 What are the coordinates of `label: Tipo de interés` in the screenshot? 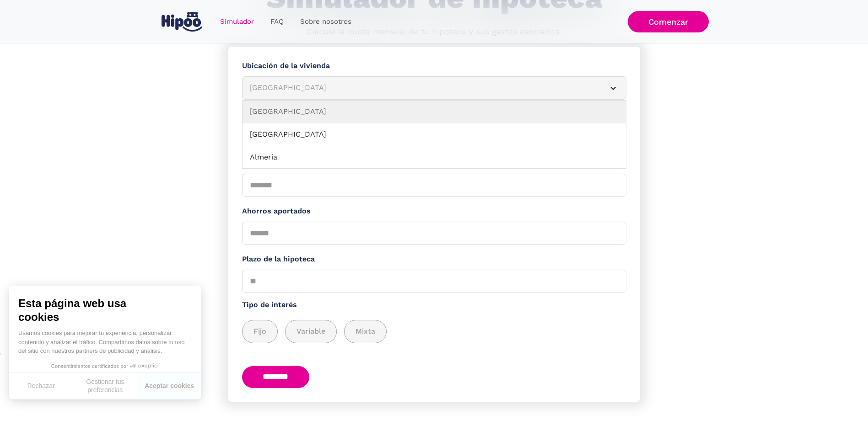 It's located at (434, 305).